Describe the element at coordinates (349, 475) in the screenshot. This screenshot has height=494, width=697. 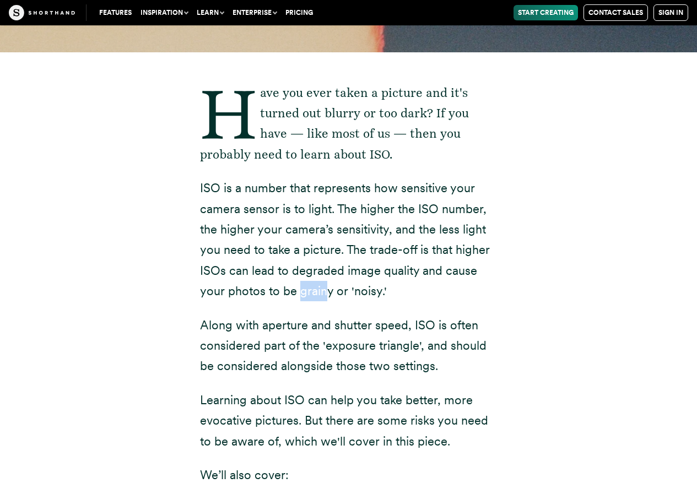
I see `p: We’ll also cover:` at that location.